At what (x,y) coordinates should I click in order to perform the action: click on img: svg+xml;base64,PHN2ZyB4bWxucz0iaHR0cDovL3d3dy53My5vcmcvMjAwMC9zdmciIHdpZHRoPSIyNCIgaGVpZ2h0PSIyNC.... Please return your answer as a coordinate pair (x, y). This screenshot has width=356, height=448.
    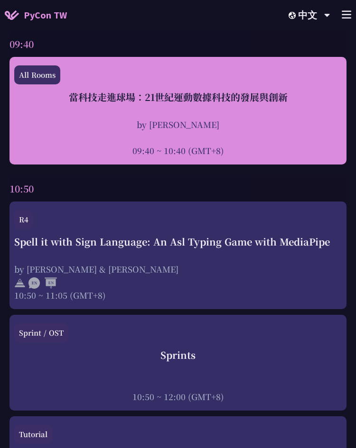
    Looking at the image, I should click on (20, 283).